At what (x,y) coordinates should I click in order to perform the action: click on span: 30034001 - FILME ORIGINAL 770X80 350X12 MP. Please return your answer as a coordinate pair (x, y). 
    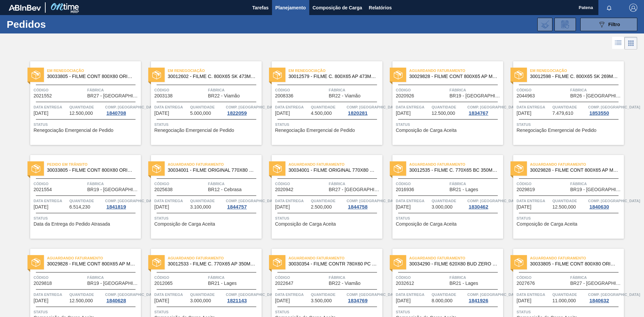
    Looking at the image, I should click on (212, 170).